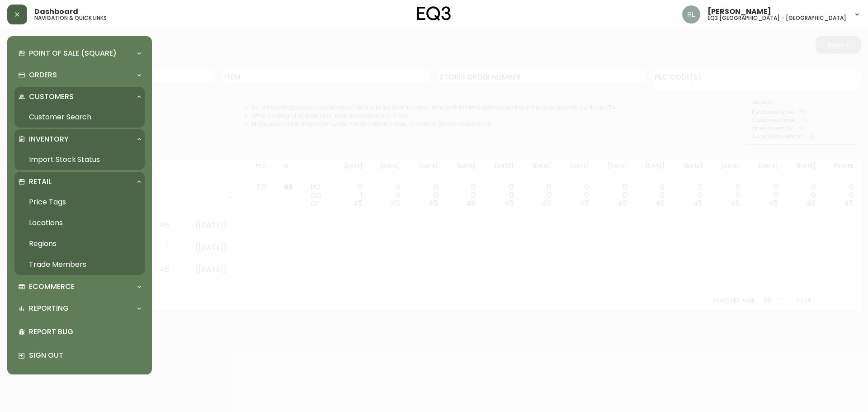  I want to click on div: Inventory, so click(79, 140).